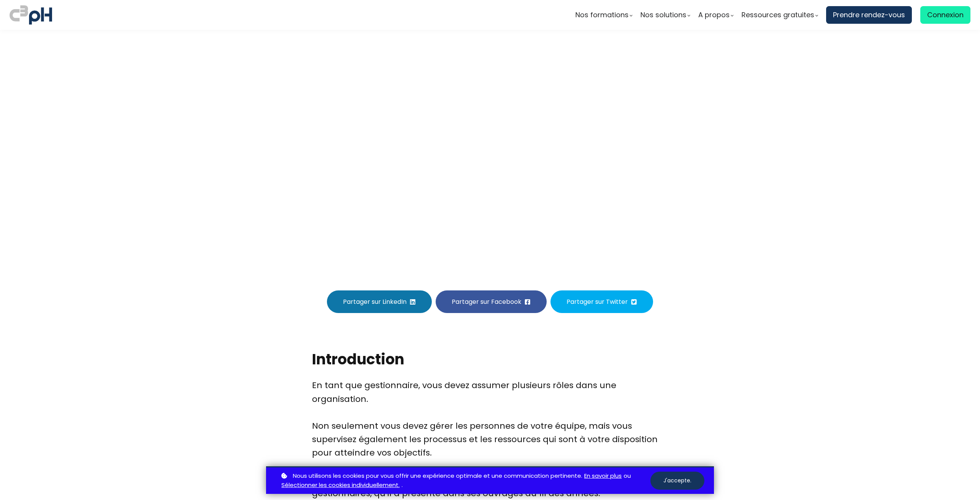 Image resolution: width=980 pixels, height=500 pixels. What do you see at coordinates (677, 480) in the screenshot?
I see `button: J'accepte.` at bounding box center [677, 480].